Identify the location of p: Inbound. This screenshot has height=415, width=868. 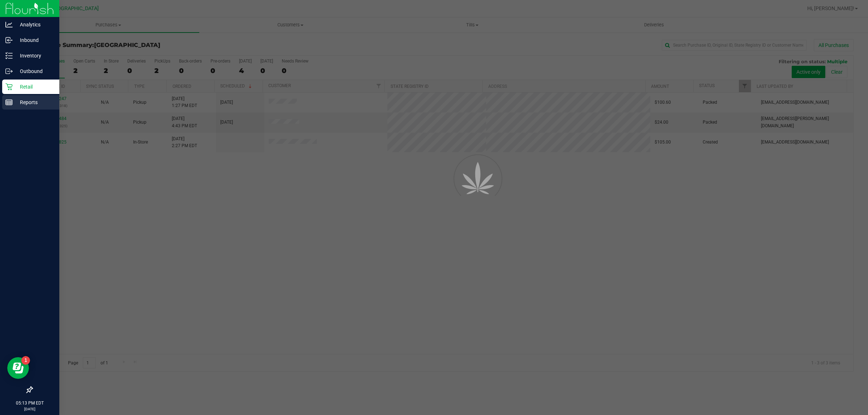
(35, 40).